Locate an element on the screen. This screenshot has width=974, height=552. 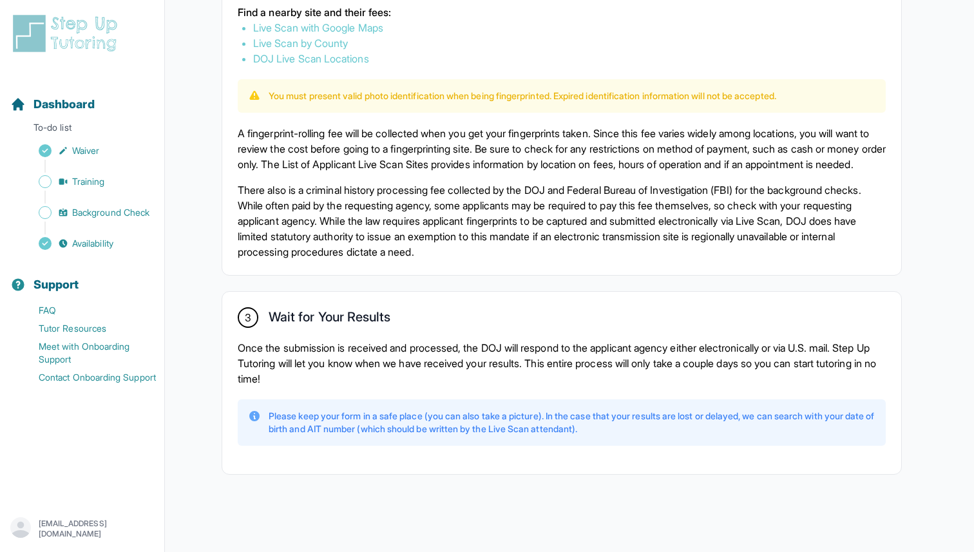
p: Once the submission is received and processed, the DOJ will respond to the applicant agency eithe... is located at coordinates (562, 363).